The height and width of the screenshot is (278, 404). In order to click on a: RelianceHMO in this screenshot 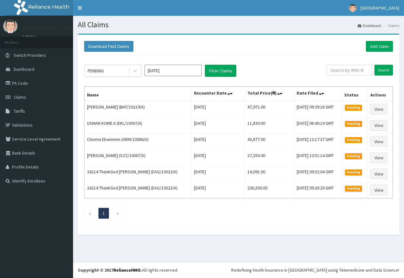, I will do `click(127, 270)`.